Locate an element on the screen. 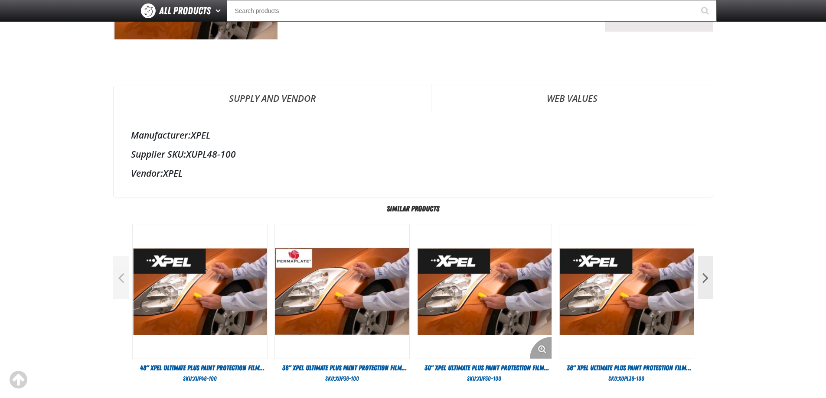 The image size is (826, 398). button: Previous is located at coordinates (121, 278).